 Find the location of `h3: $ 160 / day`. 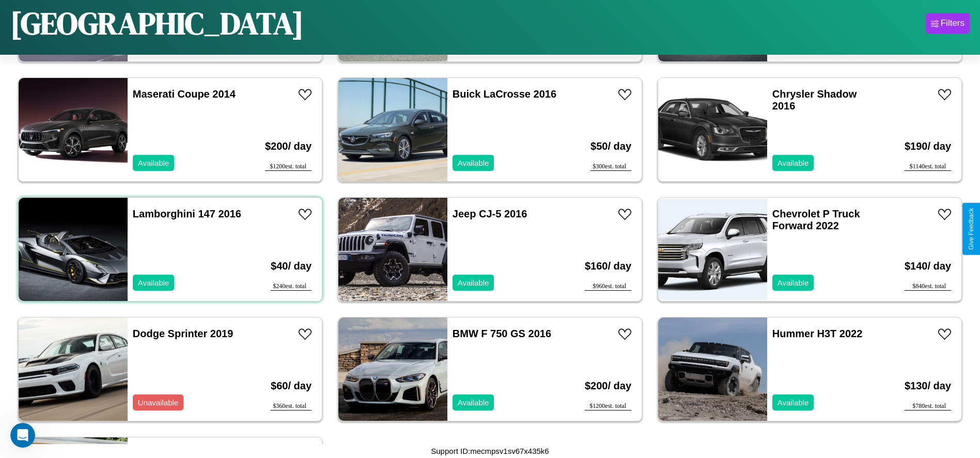

h3: $ 160 / day is located at coordinates (608, 266).